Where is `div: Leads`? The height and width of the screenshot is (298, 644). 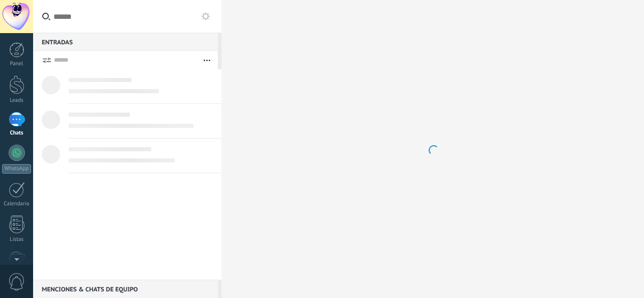
div: Leads is located at coordinates (17, 101).